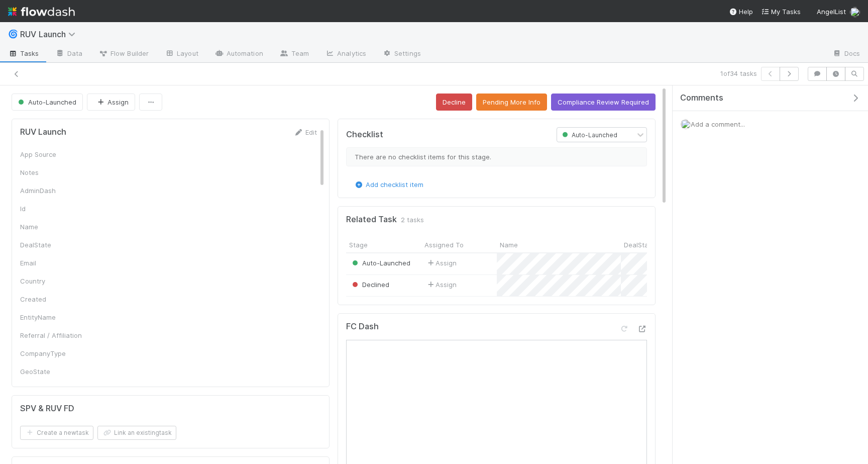  I want to click on div: Auto-Launched, so click(380, 263).